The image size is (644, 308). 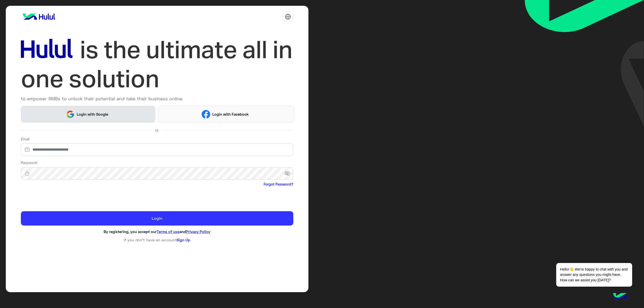 I want to click on img: email, so click(x=27, y=150).